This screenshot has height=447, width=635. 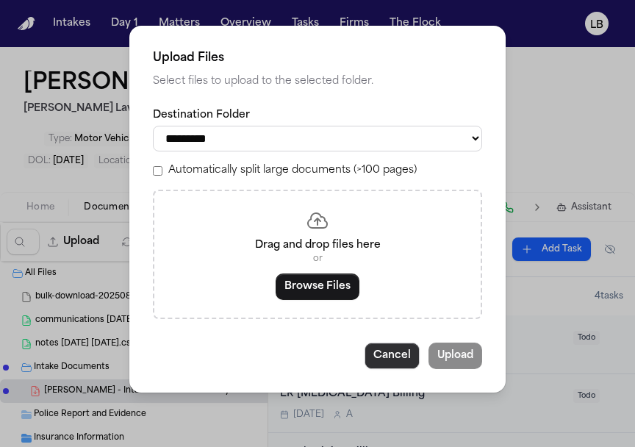 I want to click on p: Drag and drop files here, so click(x=318, y=246).